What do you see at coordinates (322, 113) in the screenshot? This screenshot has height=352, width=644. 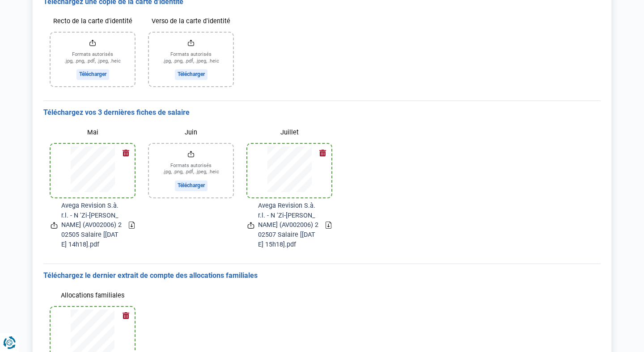 I see `h3: Téléchargez vos 3 dernières fiches de salaire` at bounding box center [322, 113].